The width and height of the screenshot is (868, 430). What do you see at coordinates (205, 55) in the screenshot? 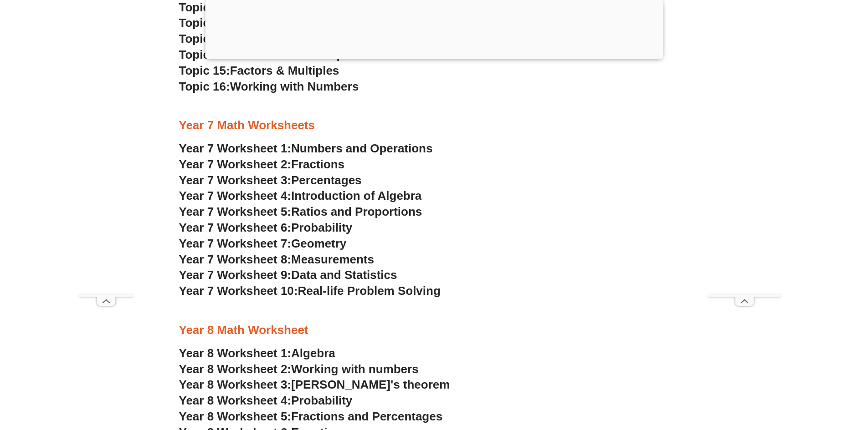
I see `span: Topic 14:` at bounding box center [205, 55].